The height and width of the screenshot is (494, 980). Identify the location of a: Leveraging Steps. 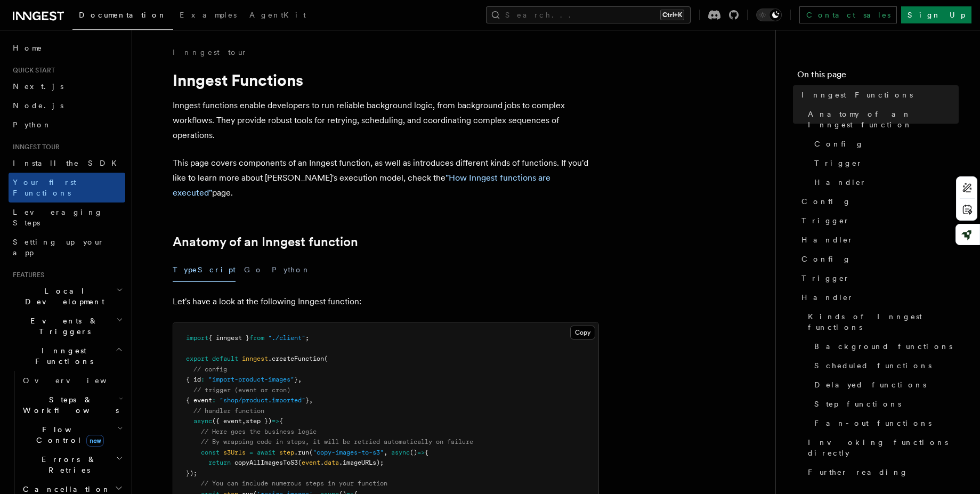
(67, 218).